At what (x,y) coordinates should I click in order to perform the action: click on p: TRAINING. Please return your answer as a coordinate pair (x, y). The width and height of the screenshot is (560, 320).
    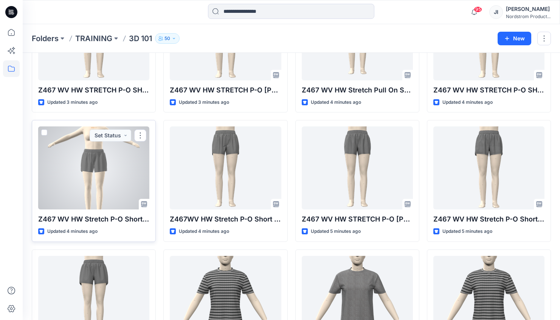
    Looking at the image, I should click on (94, 39).